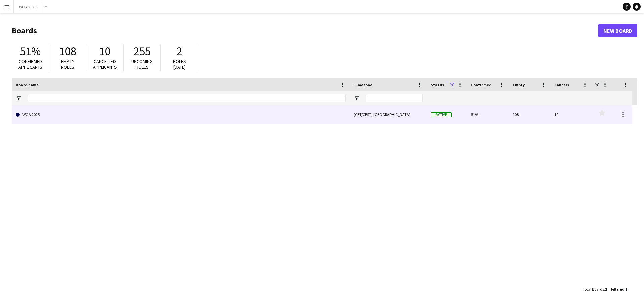 This screenshot has width=644, height=306. Describe the element at coordinates (437, 85) in the screenshot. I see `span: Status` at that location.